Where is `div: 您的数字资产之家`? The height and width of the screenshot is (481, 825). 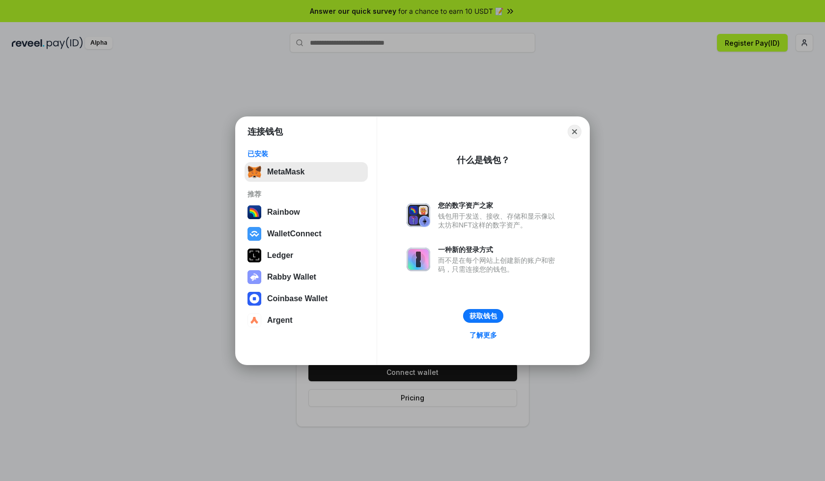
div: 您的数字资产之家 is located at coordinates (499, 205).